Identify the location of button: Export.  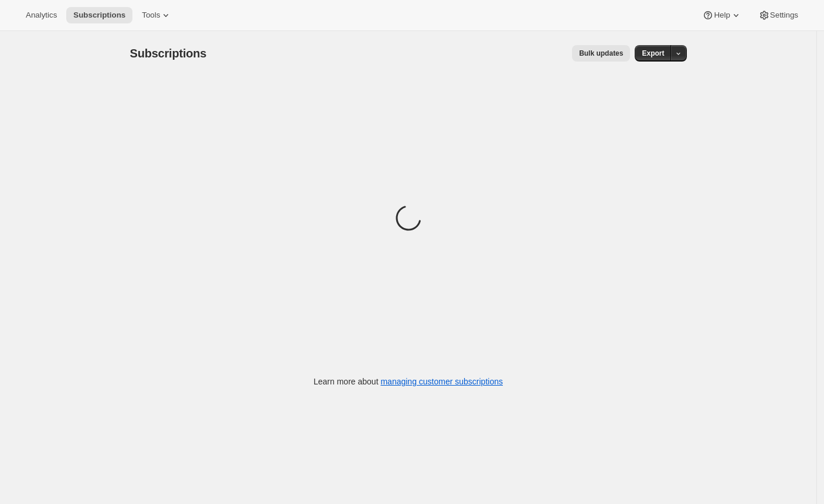
(653, 54).